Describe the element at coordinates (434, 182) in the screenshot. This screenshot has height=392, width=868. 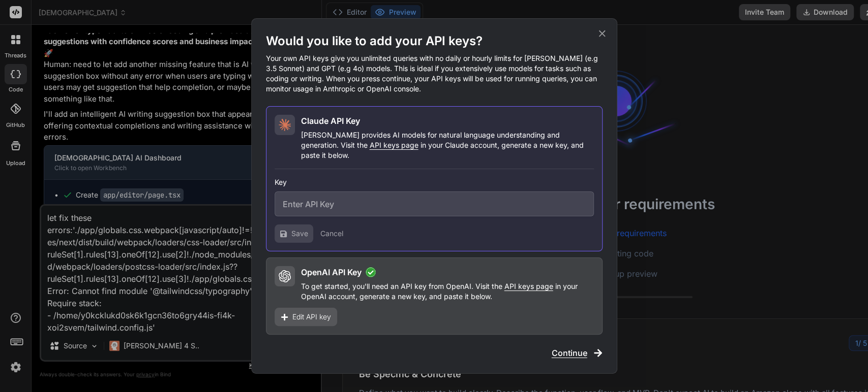
I see `h3: Key` at that location.